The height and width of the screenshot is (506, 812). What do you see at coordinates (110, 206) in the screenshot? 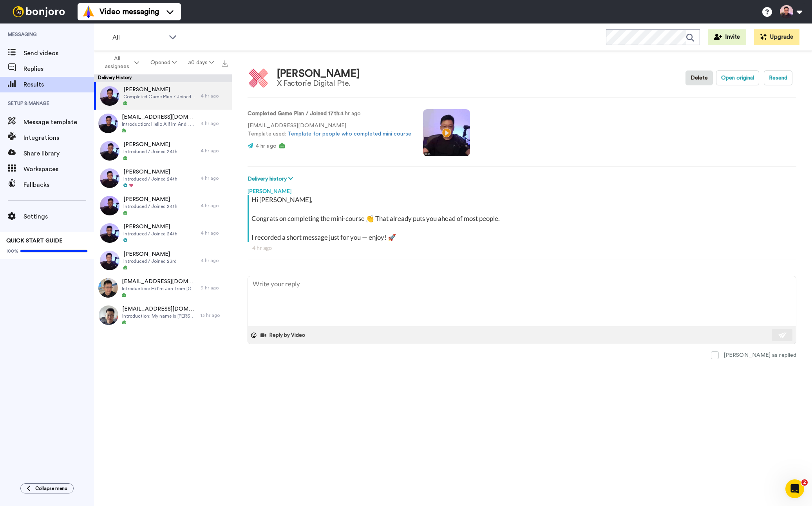
I see `img: 7851db32-610f-4f44-91a2-4ebd72dcb5e7-thumb.jpg` at bounding box center [110, 206].